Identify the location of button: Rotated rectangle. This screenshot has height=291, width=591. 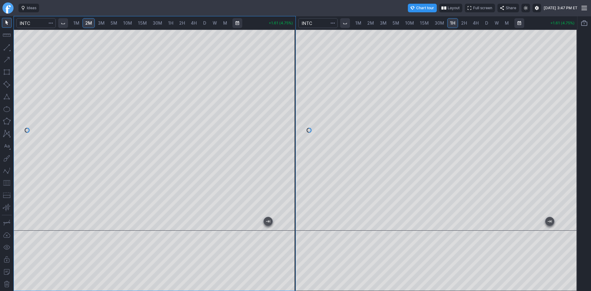
(7, 84).